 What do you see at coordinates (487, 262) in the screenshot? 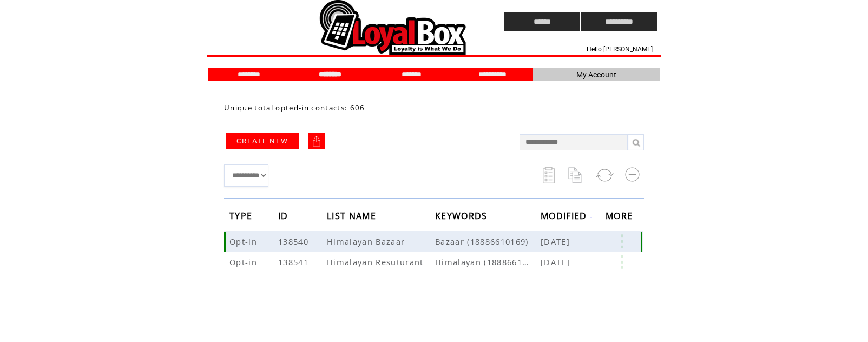
I see `span: Himalayan (18886610169)` at bounding box center [487, 262].